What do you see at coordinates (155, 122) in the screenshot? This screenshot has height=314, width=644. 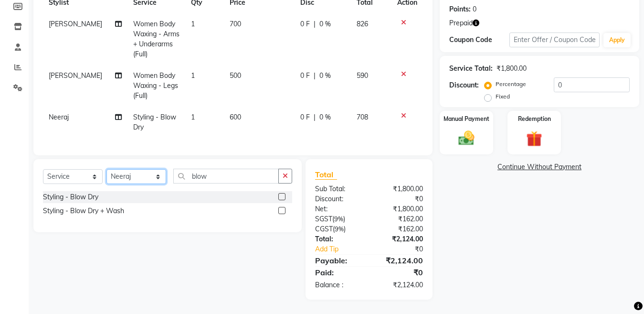 I see `span: Styling - Blow Dry` at bounding box center [155, 122].